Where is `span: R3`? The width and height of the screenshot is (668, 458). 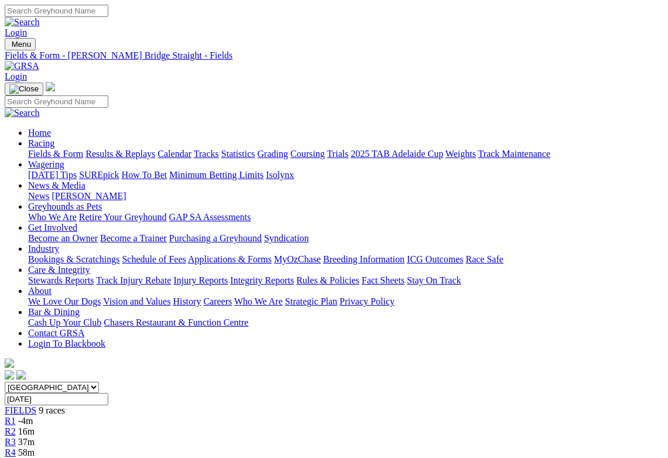
span: R3 is located at coordinates (10, 441).